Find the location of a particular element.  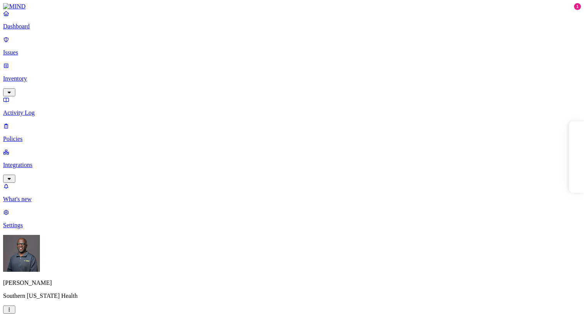

img: Gregory Thomas is located at coordinates (22, 253).